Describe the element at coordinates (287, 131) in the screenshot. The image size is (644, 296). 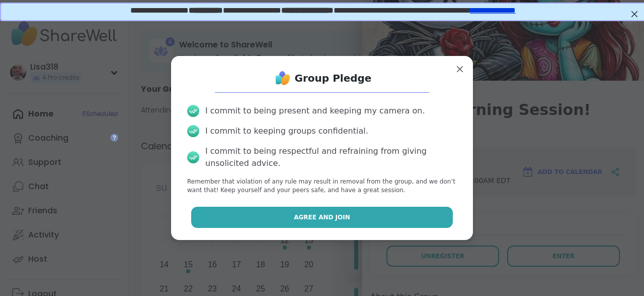
I see `div: I commit to keeping groups confidential.` at that location.